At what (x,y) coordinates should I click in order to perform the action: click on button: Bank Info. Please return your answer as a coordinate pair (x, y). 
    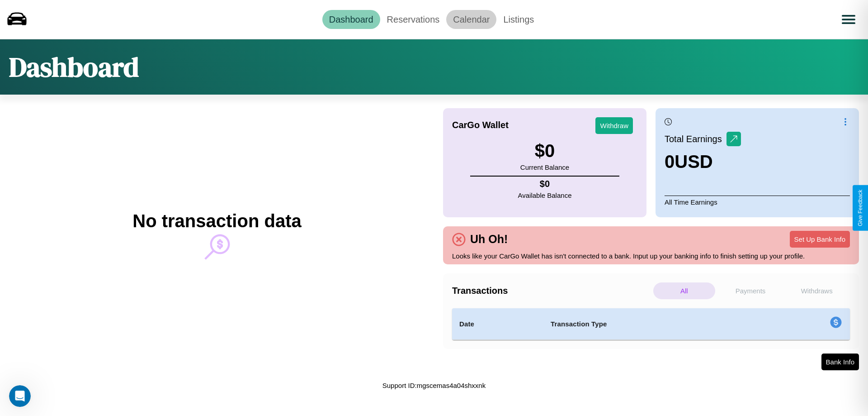
    Looking at the image, I should click on (840, 361).